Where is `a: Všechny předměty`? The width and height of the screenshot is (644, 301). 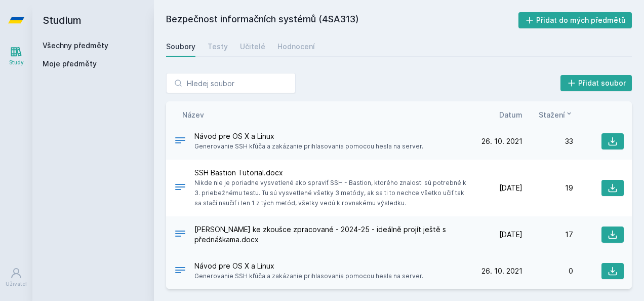
a: Všechny předměty is located at coordinates (76, 45).